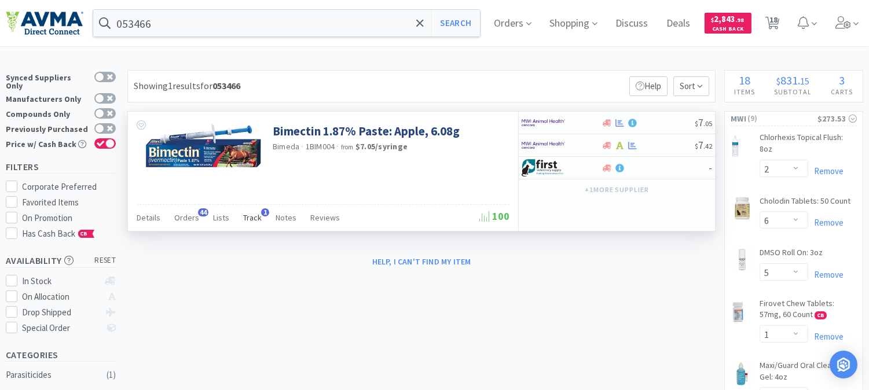 This screenshot has width=869, height=390. What do you see at coordinates (742, 260) in the screenshot?
I see `img: 10dc806f6ede43e688124a58f845c9bc_7929.png` at bounding box center [742, 260].